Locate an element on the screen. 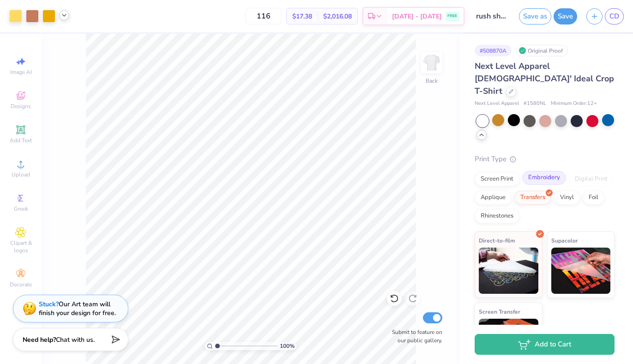  div: Screen Print is located at coordinates (497, 179).